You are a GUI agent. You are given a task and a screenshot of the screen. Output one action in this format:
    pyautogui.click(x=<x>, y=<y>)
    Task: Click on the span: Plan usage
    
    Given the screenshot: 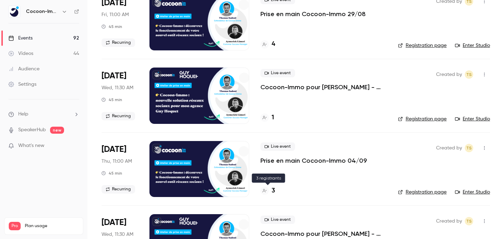 What is the action you would take?
    pyautogui.click(x=52, y=226)
    